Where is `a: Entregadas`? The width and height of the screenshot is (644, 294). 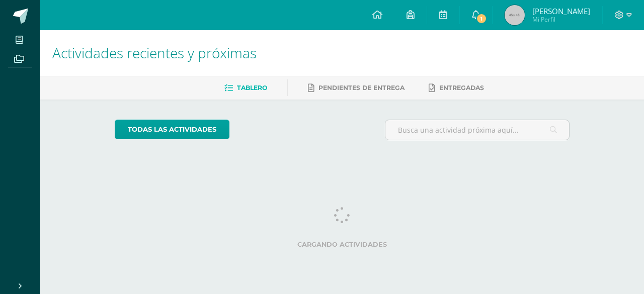
a: Entregadas is located at coordinates (456, 88).